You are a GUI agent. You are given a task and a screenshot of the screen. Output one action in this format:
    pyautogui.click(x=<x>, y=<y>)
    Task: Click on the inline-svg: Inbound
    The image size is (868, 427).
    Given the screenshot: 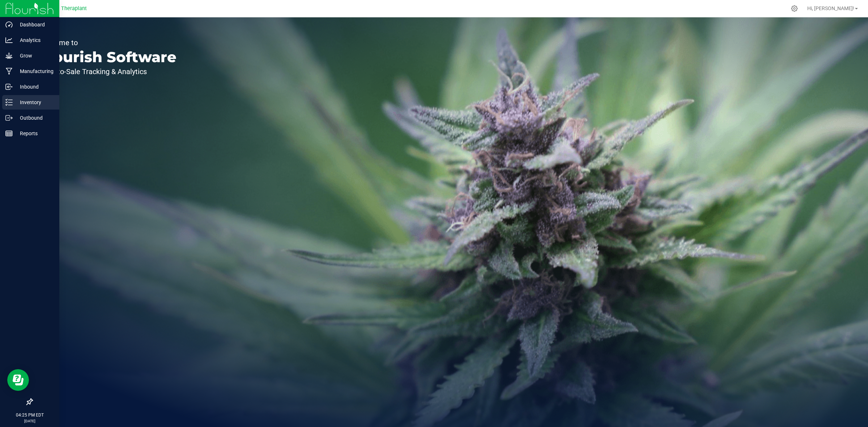 What is the action you would take?
    pyautogui.click(x=9, y=87)
    